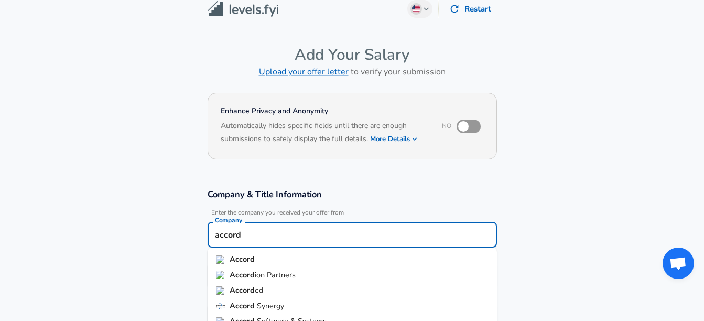  I want to click on span: Synergy, so click(270, 305).